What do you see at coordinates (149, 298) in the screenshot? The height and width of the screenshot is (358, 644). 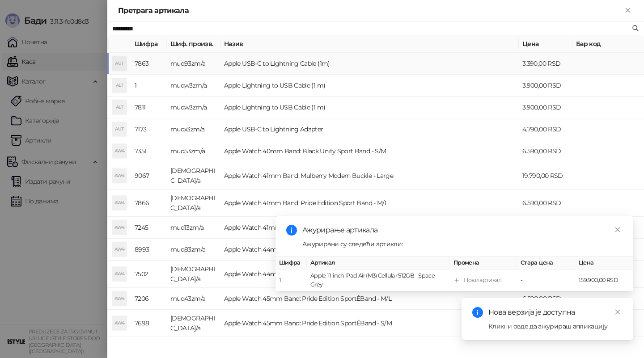 I see `td: 7206` at bounding box center [149, 298].